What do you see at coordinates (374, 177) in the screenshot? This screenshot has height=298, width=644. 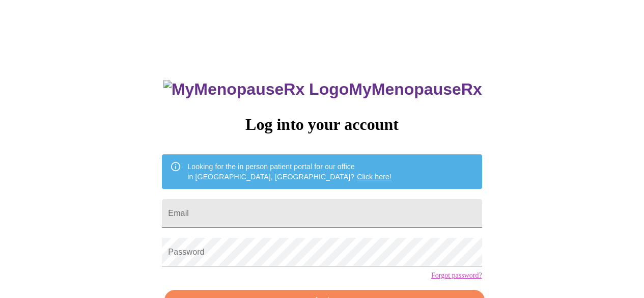 I see `a: Click here!` at bounding box center [374, 177].